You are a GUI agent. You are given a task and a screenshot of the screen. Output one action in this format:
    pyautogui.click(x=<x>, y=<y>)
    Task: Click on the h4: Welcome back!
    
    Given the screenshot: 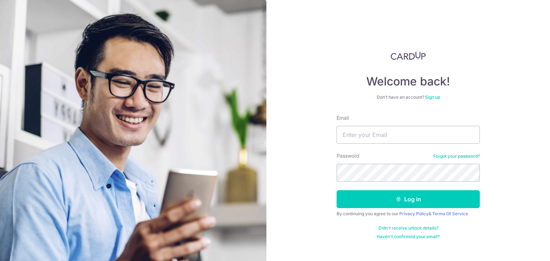 What is the action you would take?
    pyautogui.click(x=408, y=82)
    